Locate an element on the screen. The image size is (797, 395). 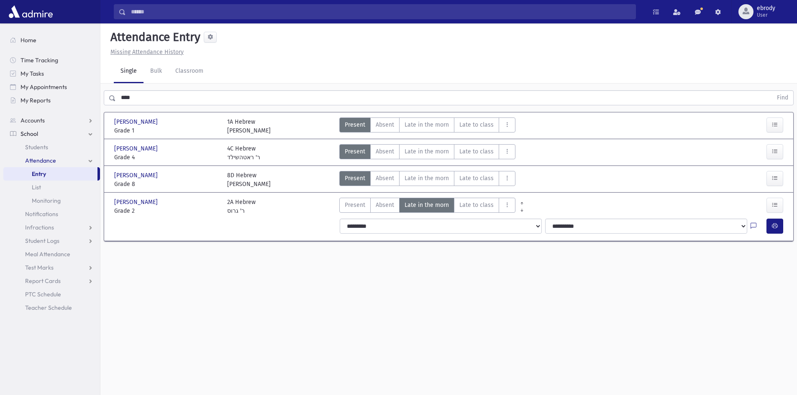
span: Entry is located at coordinates (39, 174).